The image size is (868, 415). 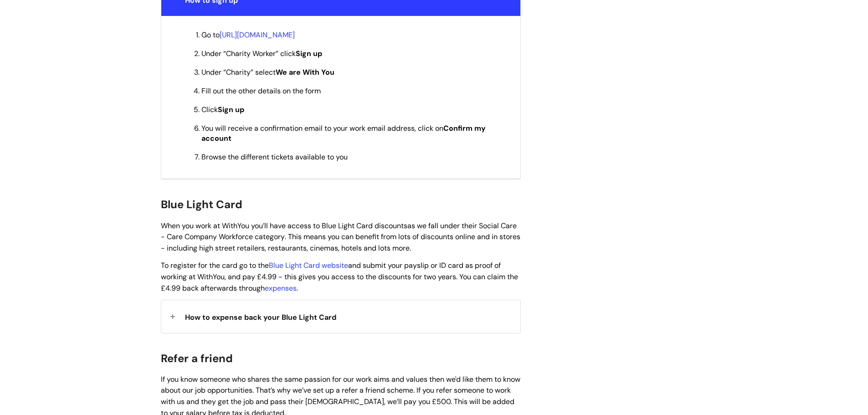 What do you see at coordinates (281, 287) in the screenshot?
I see `a: expenses` at bounding box center [281, 287].